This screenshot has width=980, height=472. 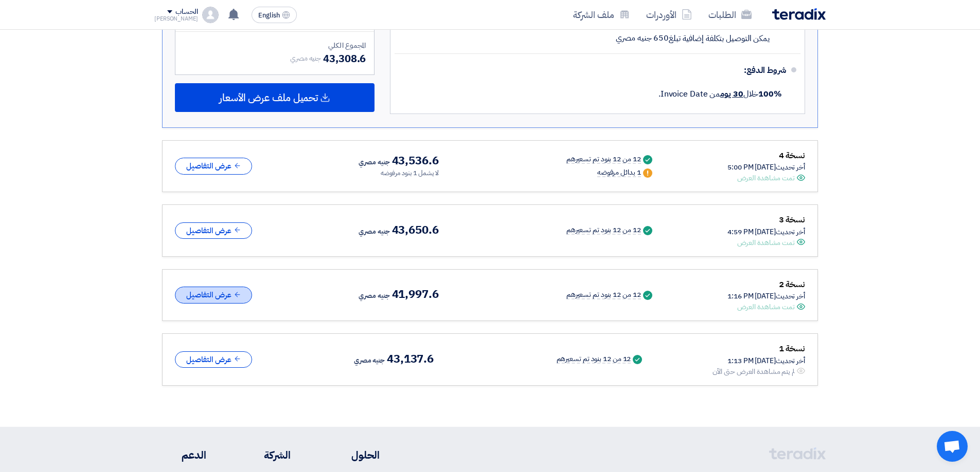 I want to click on a: دردشة مفتوحة, so click(x=952, y=446).